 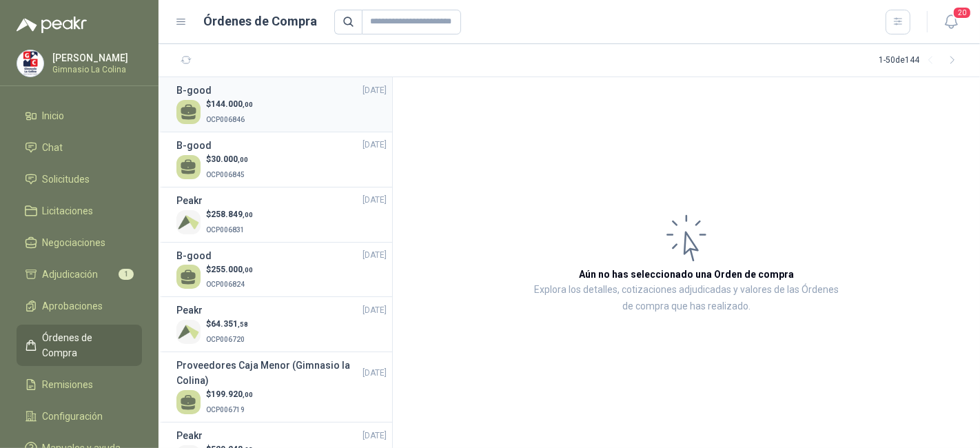 What do you see at coordinates (66, 179) in the screenshot?
I see `span: Solicitudes` at bounding box center [66, 179].